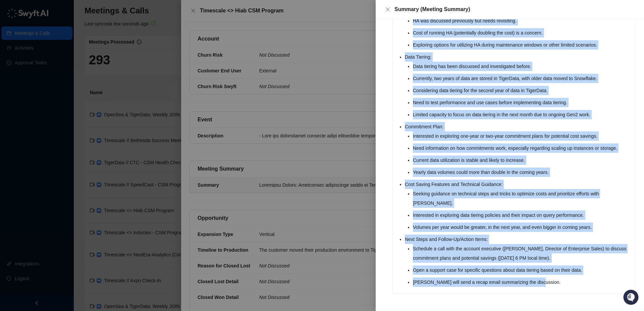 The image size is (644, 311). What do you see at coordinates (8, 8) in the screenshot?
I see `button: Open customer support` at bounding box center [8, 8].